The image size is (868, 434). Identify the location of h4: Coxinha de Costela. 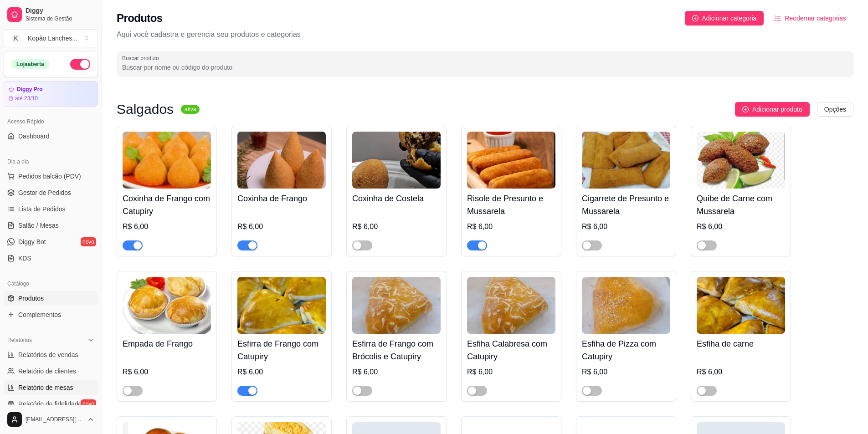
(397, 199).